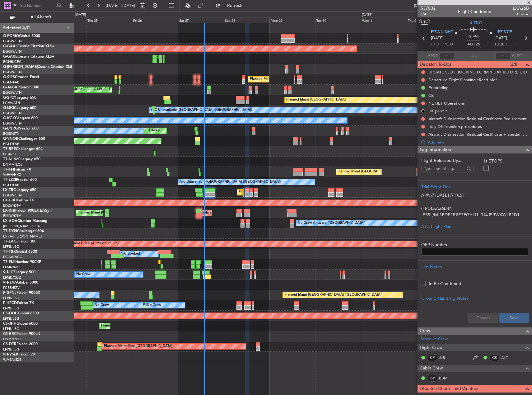  What do you see at coordinates (37, 17) in the screenshot?
I see `button: All Aircraft` at bounding box center [37, 17].